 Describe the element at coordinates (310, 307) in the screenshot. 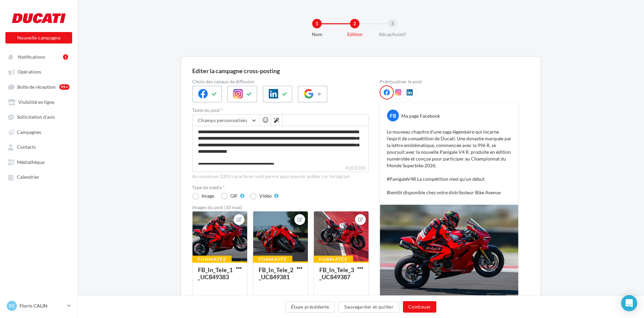

I see `button: Étape précédente` at that location.